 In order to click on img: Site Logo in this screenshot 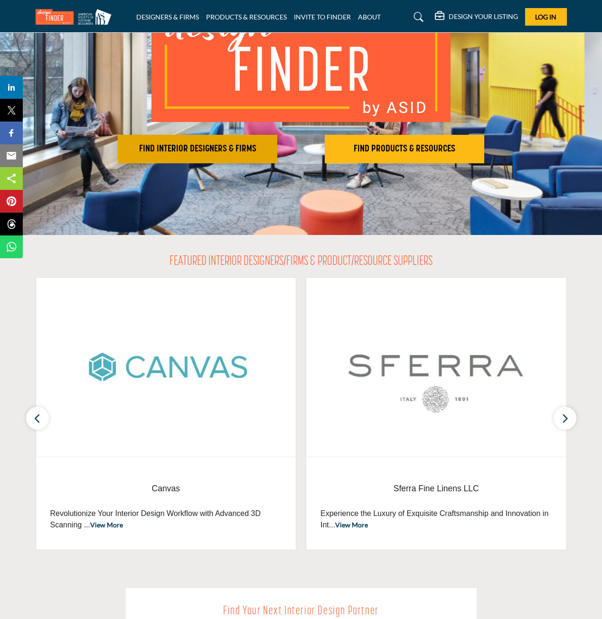, I will do `click(76, 17)`.